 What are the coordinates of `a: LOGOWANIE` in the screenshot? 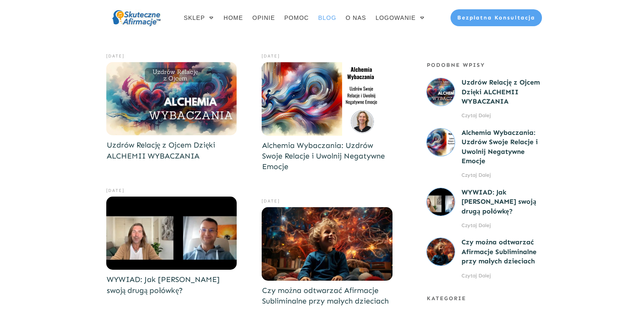 It's located at (400, 17).